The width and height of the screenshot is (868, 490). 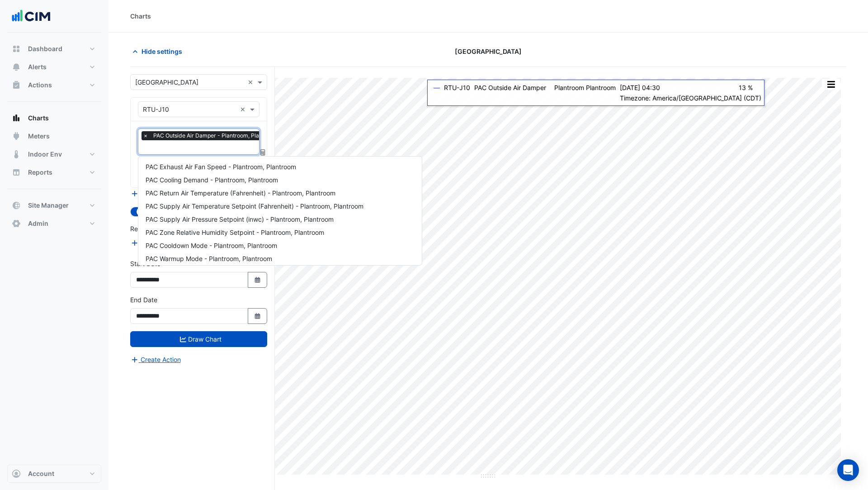 What do you see at coordinates (254, 206) in the screenshot?
I see `span: PAC Supply Air Temperature Setpoint (Fahrenheit) - Plantroom, Plantroom` at bounding box center [254, 206].